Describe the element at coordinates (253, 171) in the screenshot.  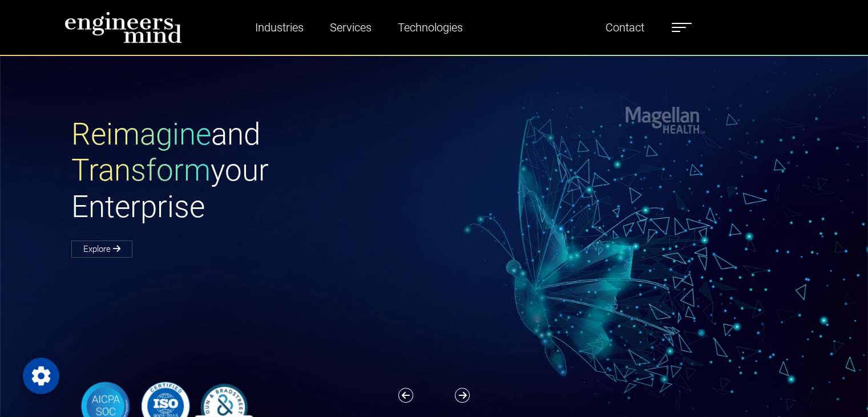
I see `h1: and your Enterprise` at that location.